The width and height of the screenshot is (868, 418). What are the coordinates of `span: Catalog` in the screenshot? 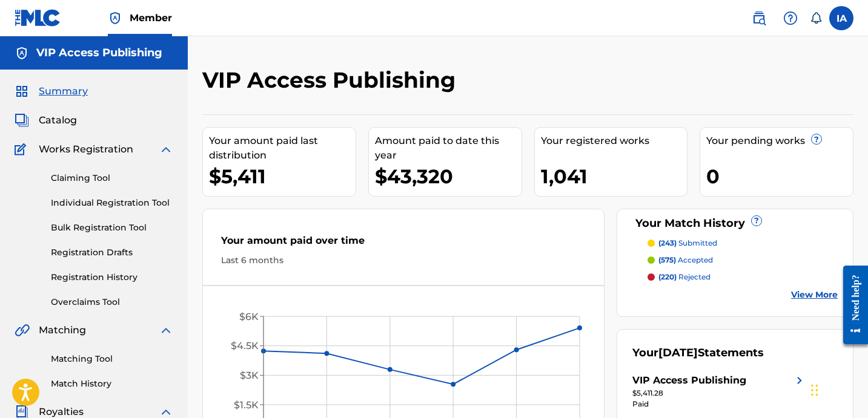 It's located at (57, 121).